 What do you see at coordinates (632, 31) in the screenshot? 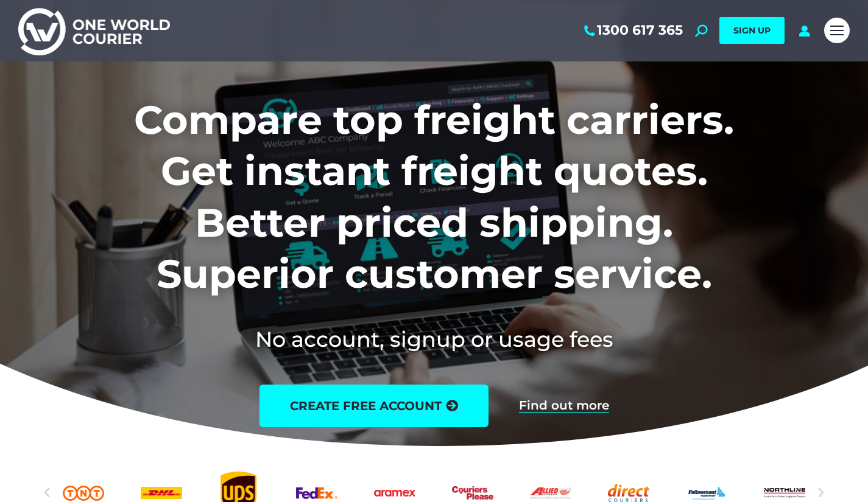
I see `a: 1300 617 365` at bounding box center [632, 31].